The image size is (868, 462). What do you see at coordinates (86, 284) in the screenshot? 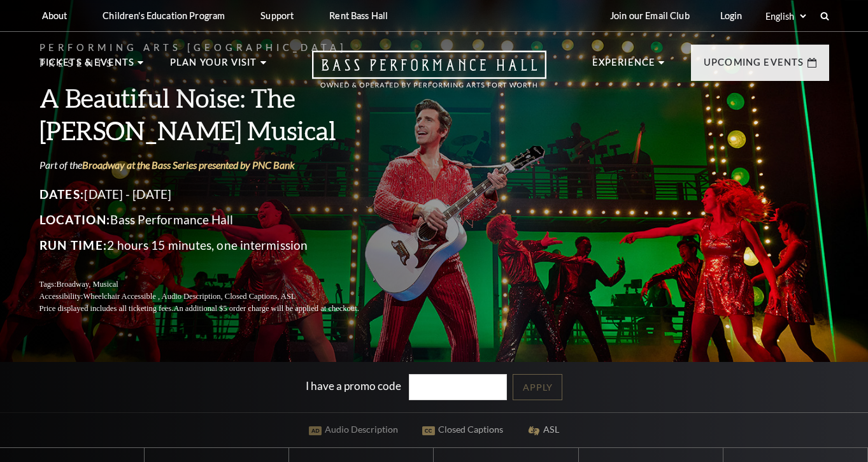
I see `span: Broadway, Musical` at bounding box center [86, 284].